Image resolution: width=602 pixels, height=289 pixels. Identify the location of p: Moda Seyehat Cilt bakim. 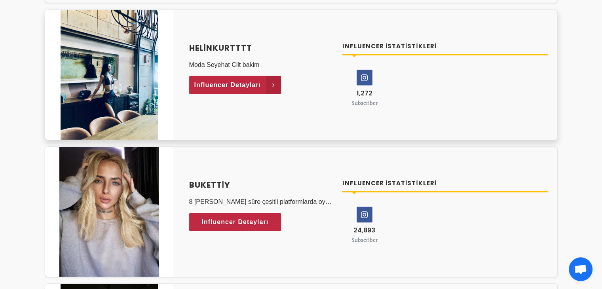
(261, 65).